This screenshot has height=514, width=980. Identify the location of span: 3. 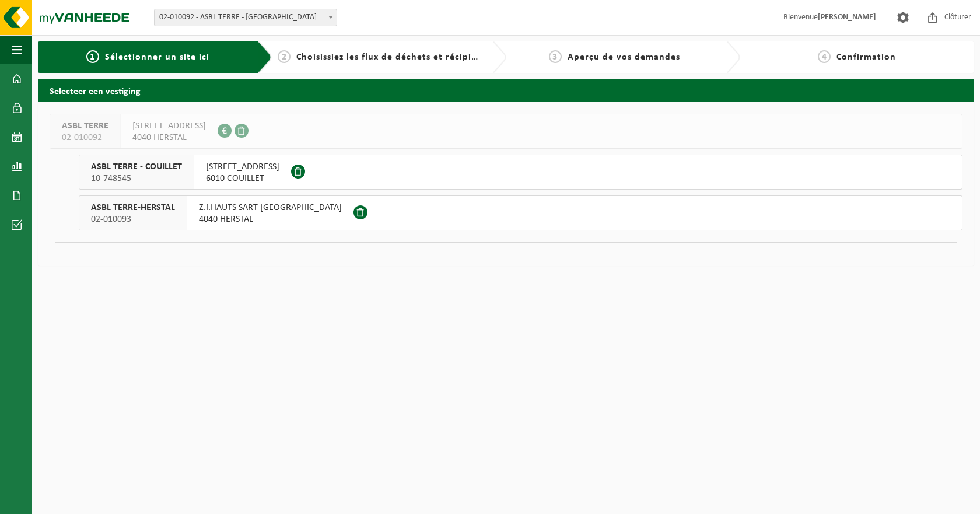
(556, 56).